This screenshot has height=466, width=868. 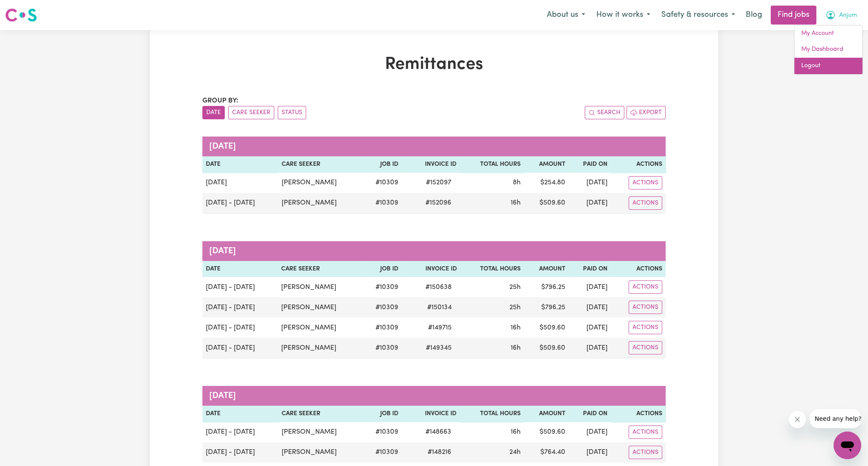 What do you see at coordinates (646, 112) in the screenshot?
I see `button: Export` at bounding box center [646, 112].